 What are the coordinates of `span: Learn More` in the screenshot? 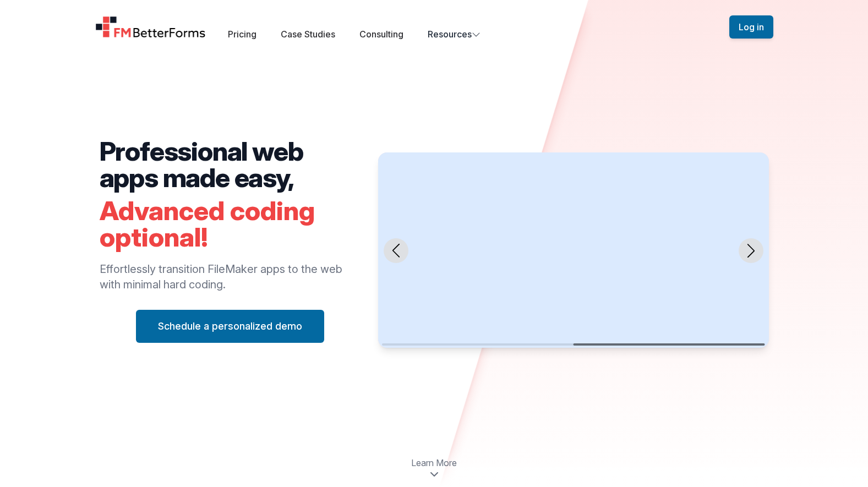 It's located at (434, 463).